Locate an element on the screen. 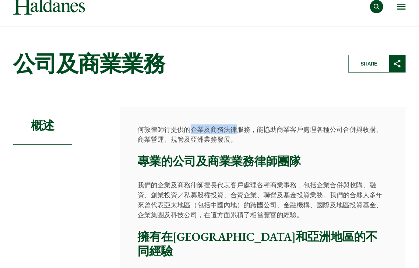 The height and width of the screenshot is (268, 419). span: Share is located at coordinates (369, 64).